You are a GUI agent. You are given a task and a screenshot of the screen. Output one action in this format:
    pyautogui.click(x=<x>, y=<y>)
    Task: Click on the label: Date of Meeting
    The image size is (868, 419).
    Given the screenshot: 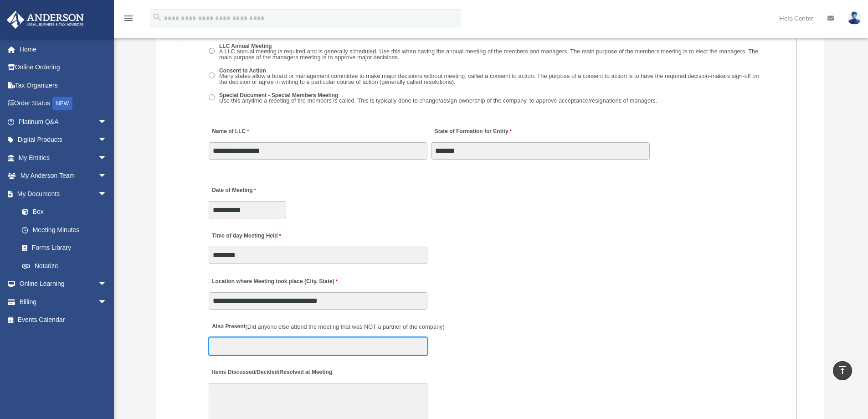 What is the action you would take?
    pyautogui.click(x=252, y=190)
    